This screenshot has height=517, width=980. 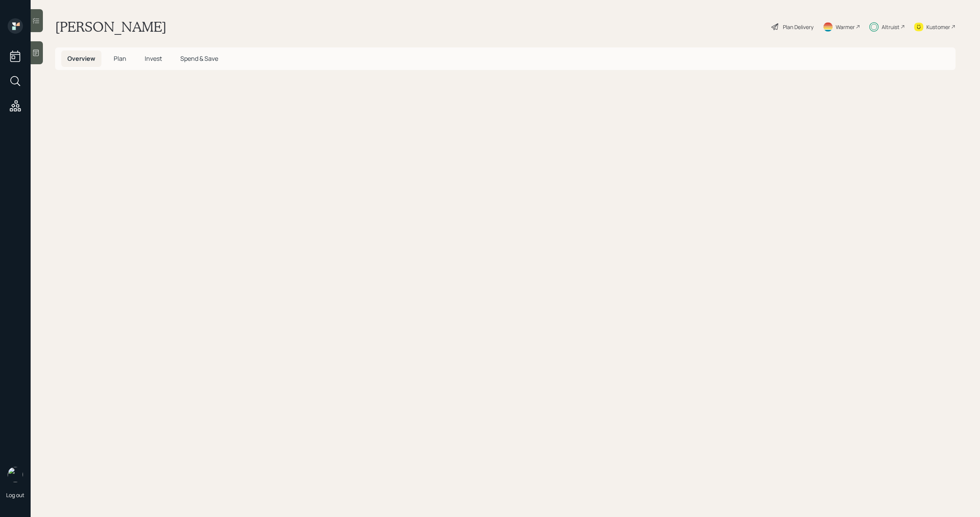 What do you see at coordinates (799, 27) in the screenshot?
I see `div: Plan Delivery` at bounding box center [799, 27].